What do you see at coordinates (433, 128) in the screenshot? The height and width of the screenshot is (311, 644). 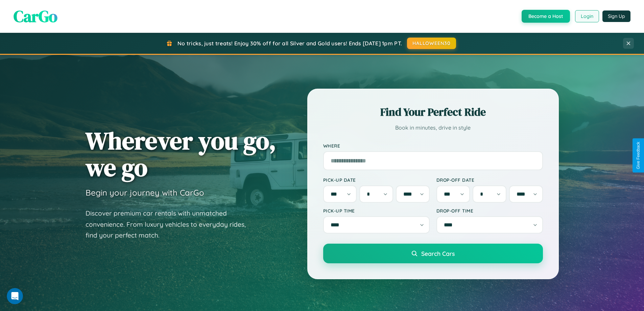 I see `p: Book in minutes, drive in style` at bounding box center [433, 128].